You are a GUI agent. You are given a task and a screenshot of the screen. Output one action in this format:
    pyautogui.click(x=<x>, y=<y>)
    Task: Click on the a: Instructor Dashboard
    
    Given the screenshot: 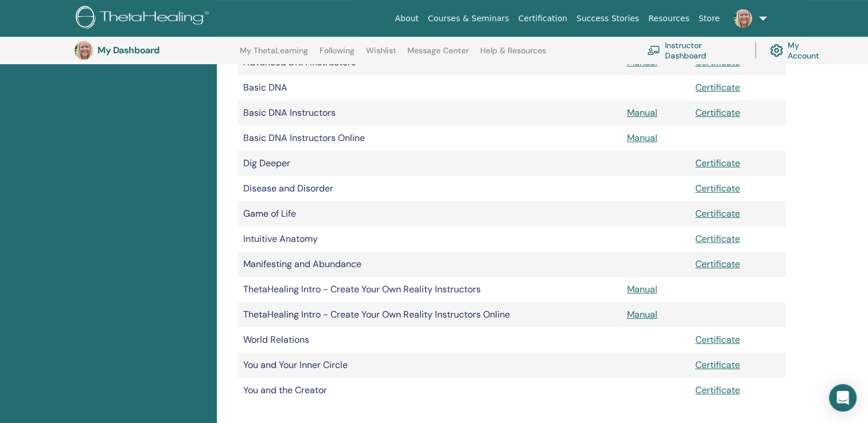 What is the action you would take?
    pyautogui.click(x=694, y=50)
    